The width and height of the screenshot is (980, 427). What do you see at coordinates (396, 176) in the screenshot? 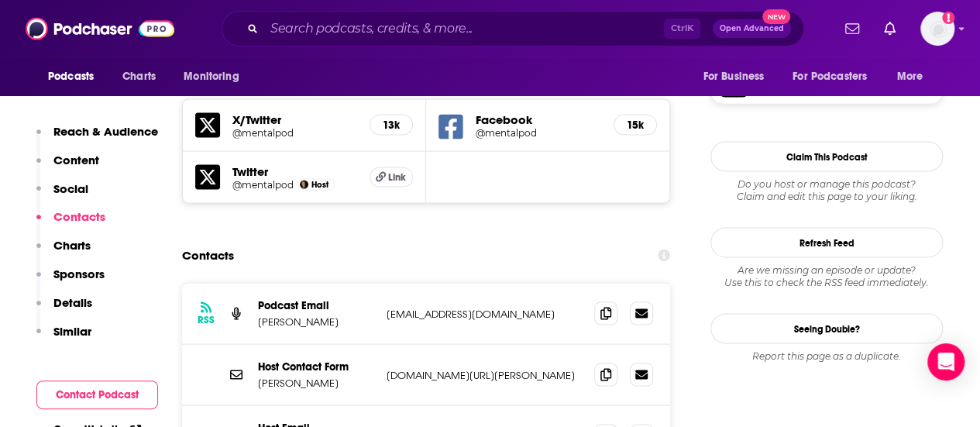
I see `span: Link` at bounding box center [396, 176].